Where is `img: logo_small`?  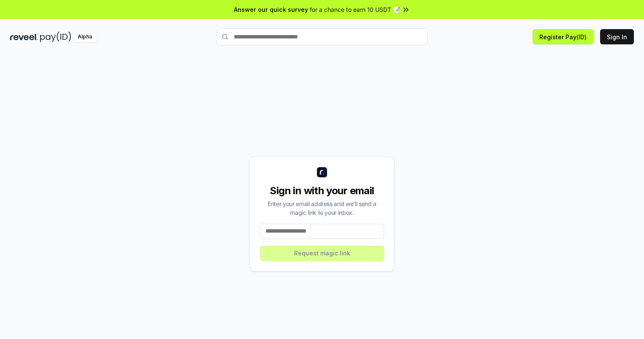
img: logo_small is located at coordinates (322, 172).